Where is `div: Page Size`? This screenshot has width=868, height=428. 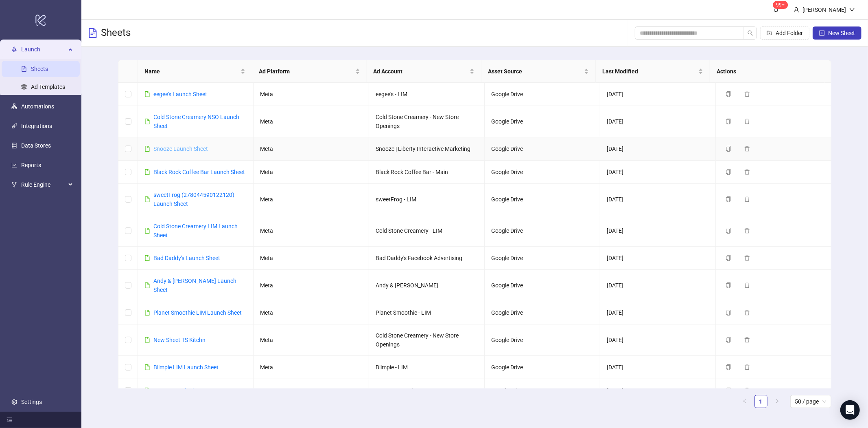 div: Page Size is located at coordinates (811, 401).